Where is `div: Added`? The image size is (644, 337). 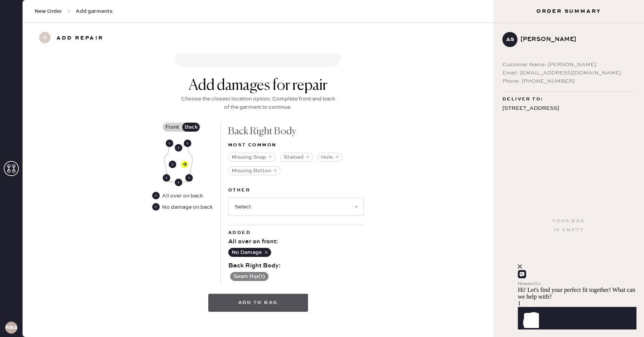 div: Added is located at coordinates (296, 233).